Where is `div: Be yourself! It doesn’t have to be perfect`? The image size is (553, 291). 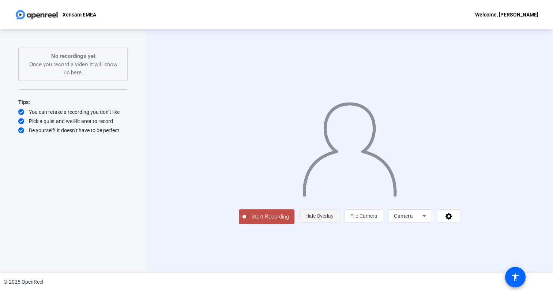 div: Be yourself! It doesn’t have to be perfect is located at coordinates (73, 130).